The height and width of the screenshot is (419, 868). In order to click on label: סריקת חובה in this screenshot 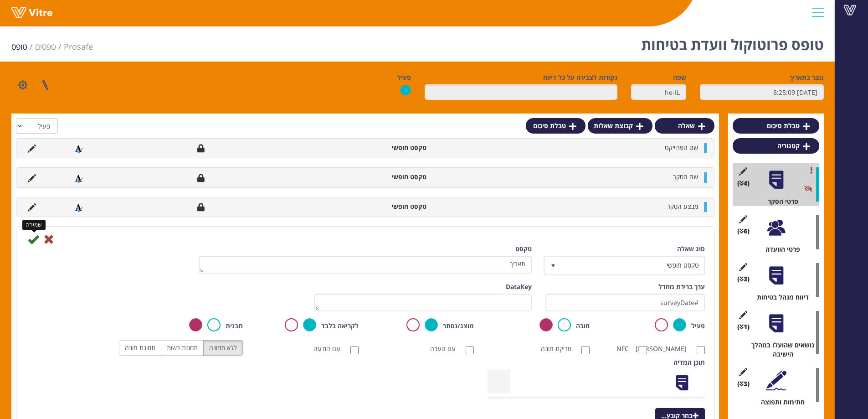, I will do `click(560, 349)`.